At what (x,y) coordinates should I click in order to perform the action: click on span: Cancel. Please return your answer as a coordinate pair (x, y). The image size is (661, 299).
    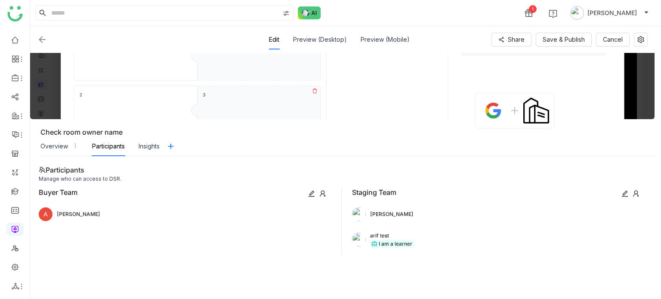
    Looking at the image, I should click on (612, 40).